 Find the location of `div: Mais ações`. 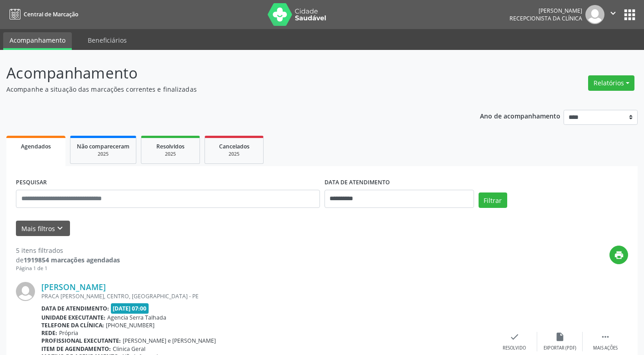

div: Mais ações is located at coordinates (605, 349).